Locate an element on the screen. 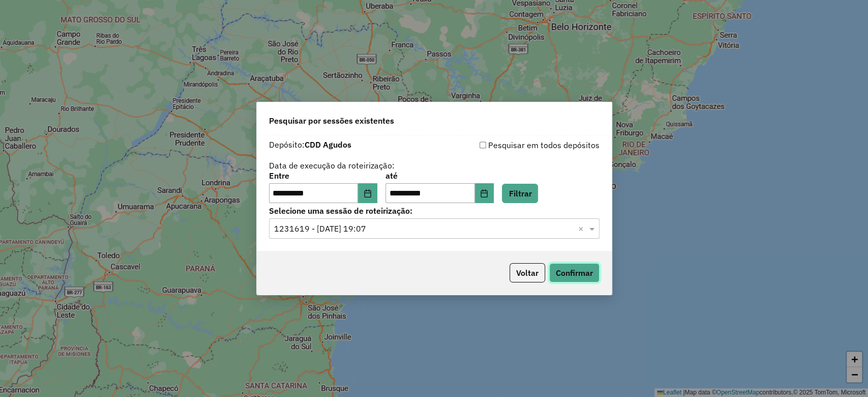 The image size is (868, 397). button: Voltar is located at coordinates (527, 273).